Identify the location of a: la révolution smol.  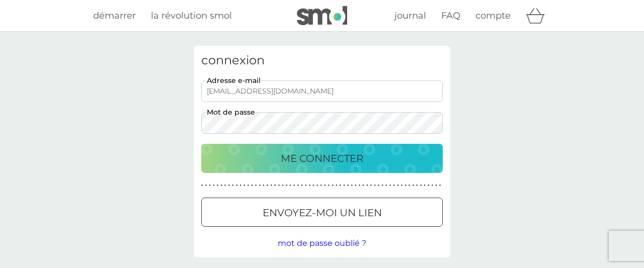
(191, 16).